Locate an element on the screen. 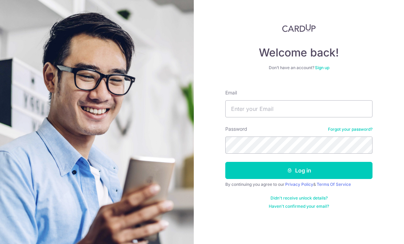  a: Privacy Policy is located at coordinates (299, 184).